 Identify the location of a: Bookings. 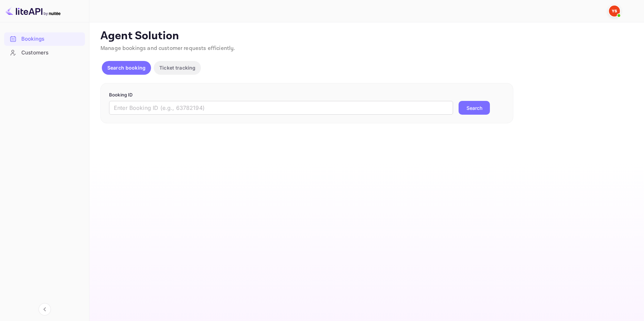
(45, 39).